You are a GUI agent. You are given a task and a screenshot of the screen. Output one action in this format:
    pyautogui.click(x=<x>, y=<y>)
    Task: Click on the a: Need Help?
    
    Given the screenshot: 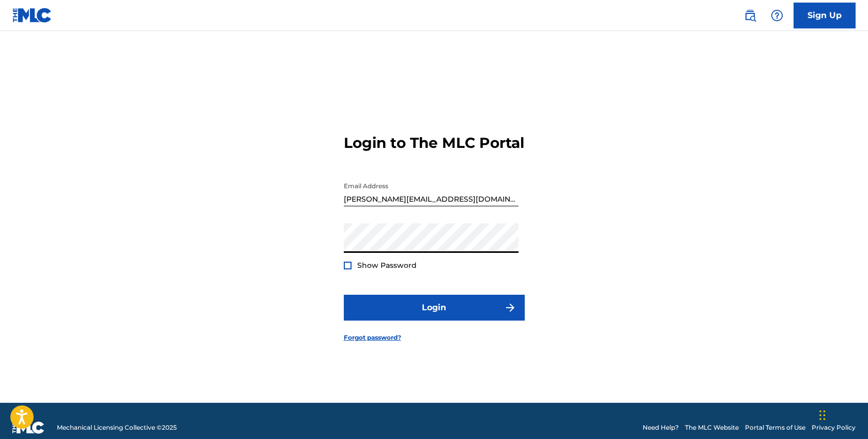 What is the action you would take?
    pyautogui.click(x=661, y=428)
    